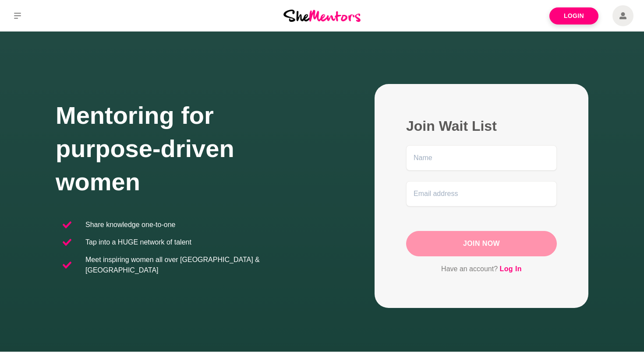 The height and width of the screenshot is (353, 644). I want to click on p: Have an account?, so click(482, 269).